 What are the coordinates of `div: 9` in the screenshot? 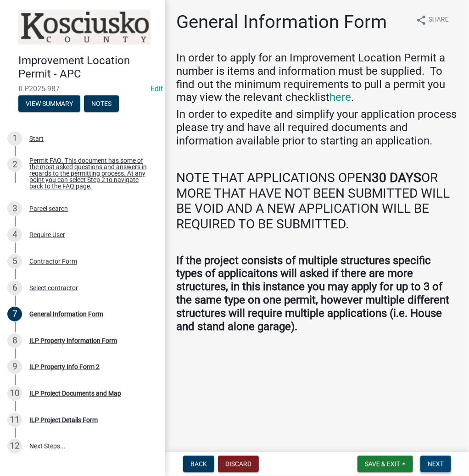 It's located at (15, 367).